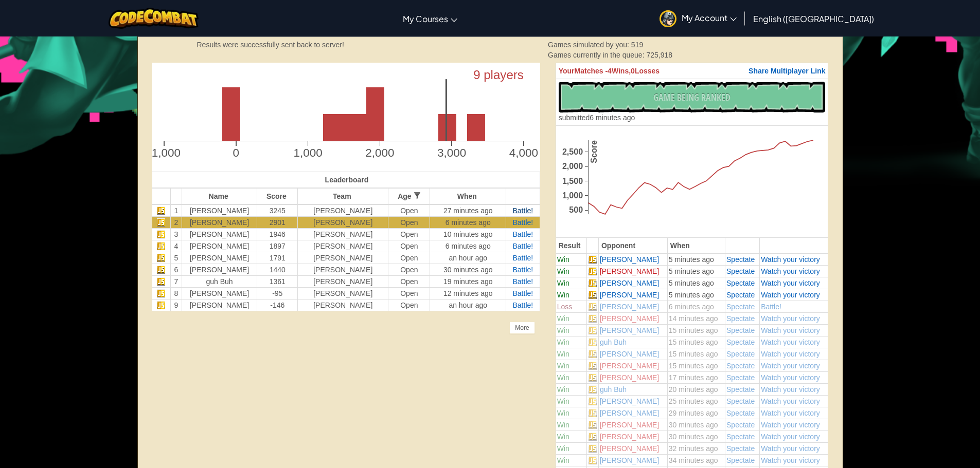  What do you see at coordinates (590, 45) in the screenshot?
I see `span: Games simulated by you:` at bounding box center [590, 45].